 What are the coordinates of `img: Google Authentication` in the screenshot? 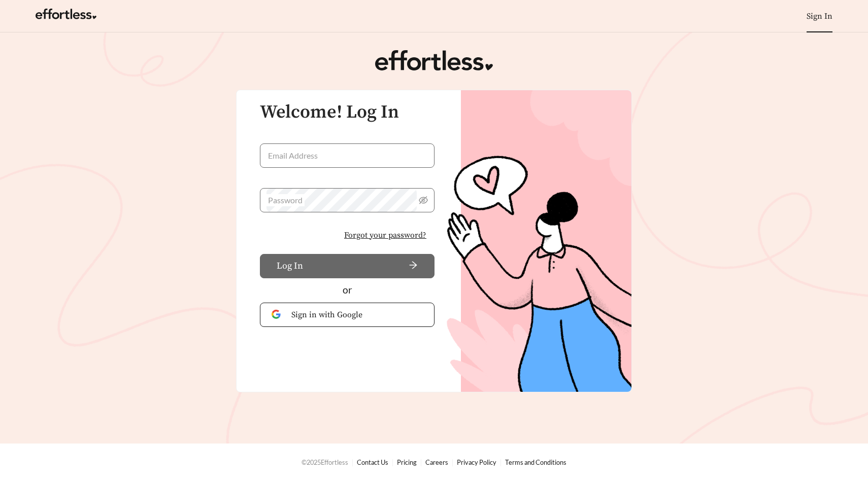 It's located at (277, 315).